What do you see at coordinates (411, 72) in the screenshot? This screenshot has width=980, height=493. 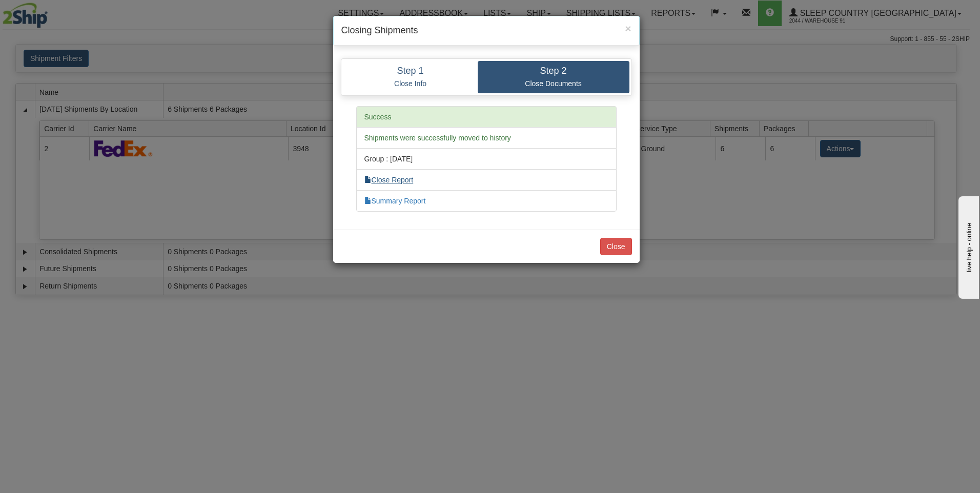 I see `h4: Step 1` at bounding box center [411, 72].